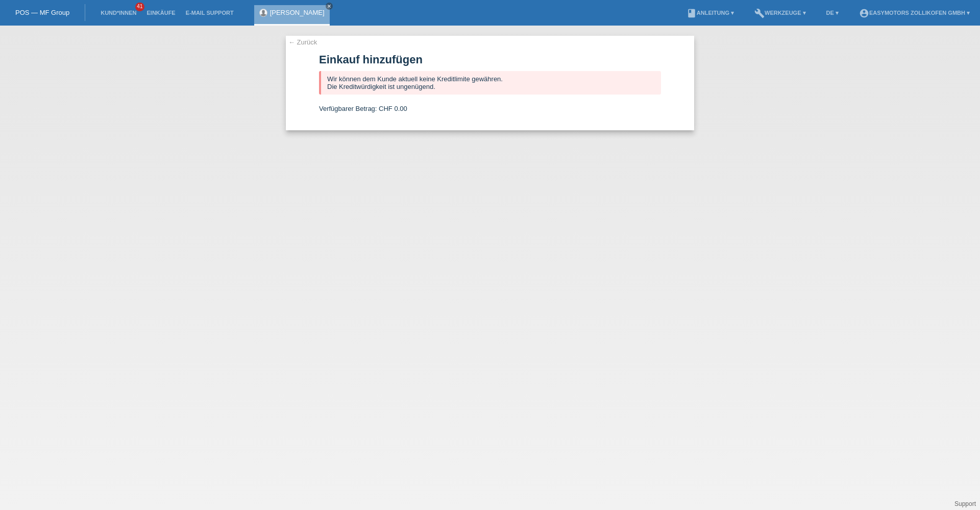  What do you see at coordinates (914, 13) in the screenshot?
I see `a: account_circleEasymotors Zollikofen GmbH ▾` at bounding box center [914, 13].